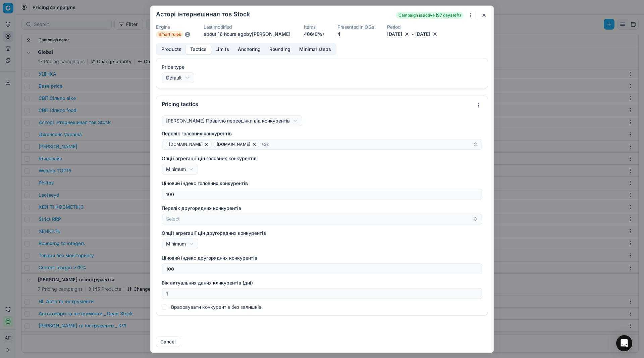  Describe the element at coordinates (315, 49) in the screenshot. I see `button: Minimal steps` at that location.